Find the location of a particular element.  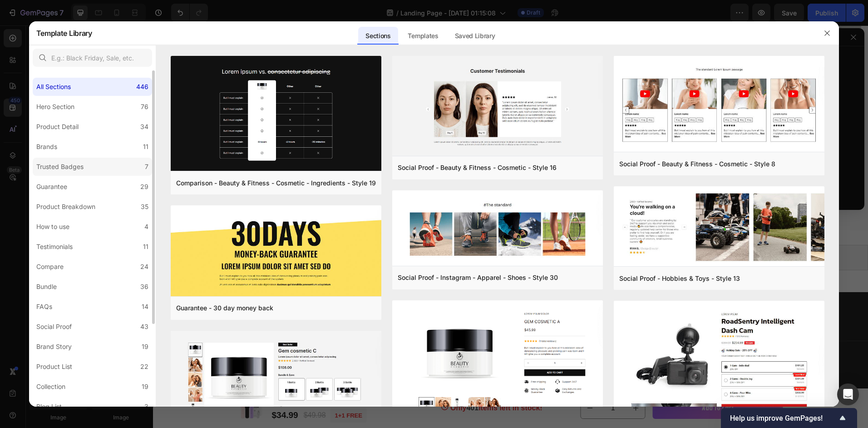

img: g30.png is located at coordinates (276, 252).